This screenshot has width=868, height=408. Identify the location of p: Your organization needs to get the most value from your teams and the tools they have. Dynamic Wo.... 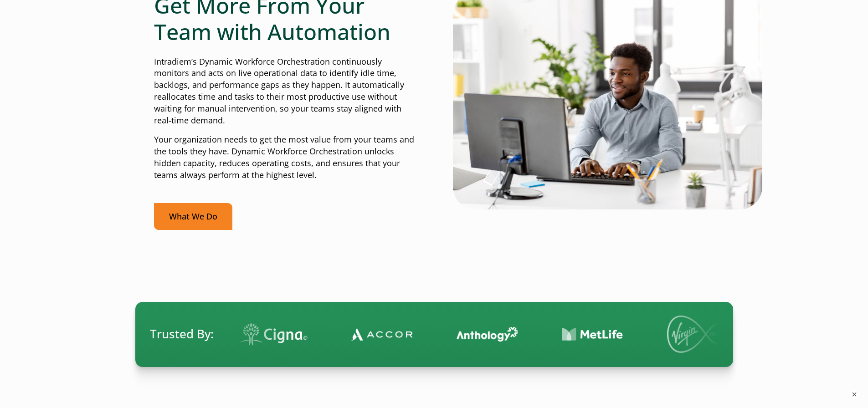
(284, 157).